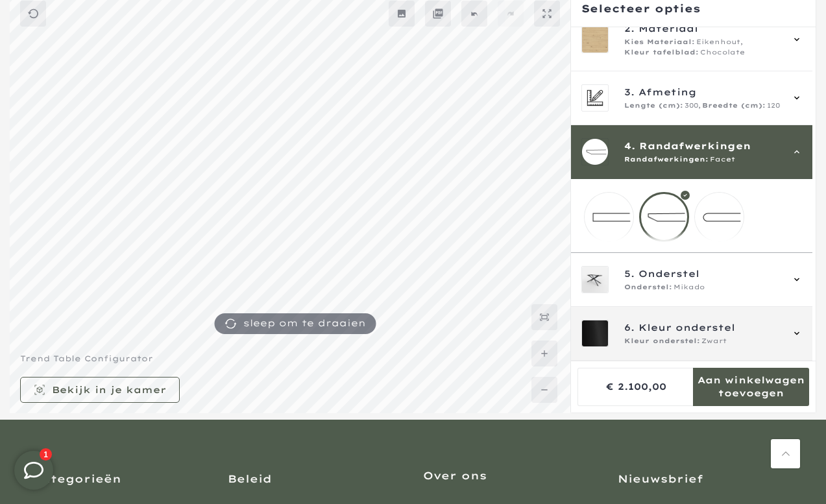 This screenshot has height=504, width=826. I want to click on h3: Categorieën, so click(120, 478).